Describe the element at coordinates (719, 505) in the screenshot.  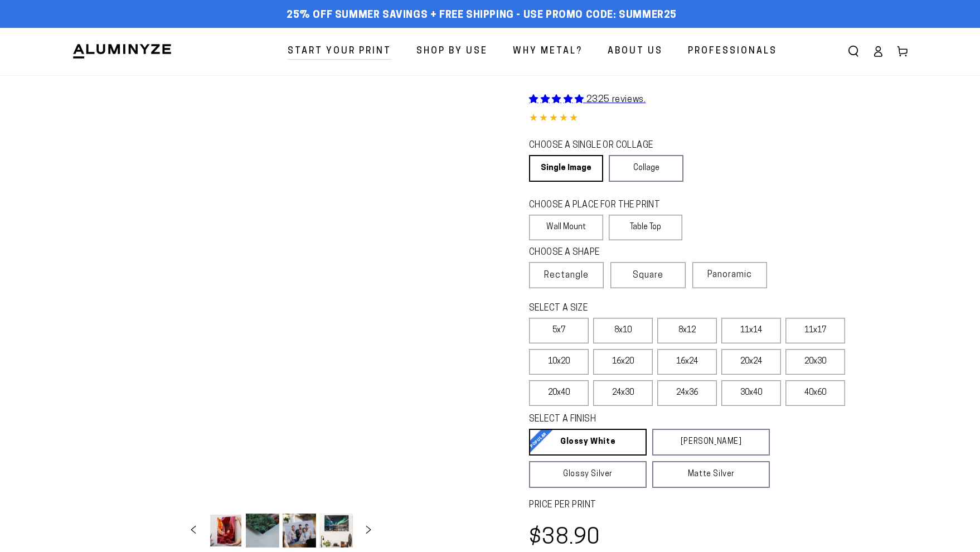
I see `label: PRICE PER PRINT` at that location.